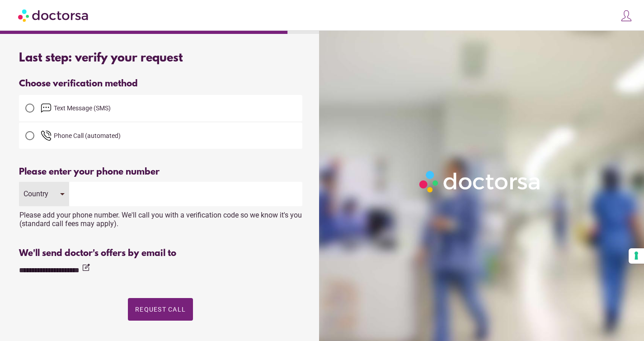  I want to click on div: Last step: verify your request, so click(160, 58).